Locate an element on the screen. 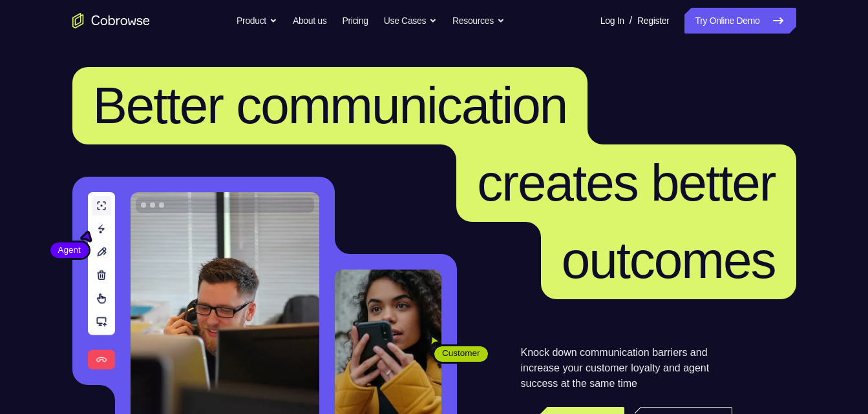  button: Resources is located at coordinates (478, 20).